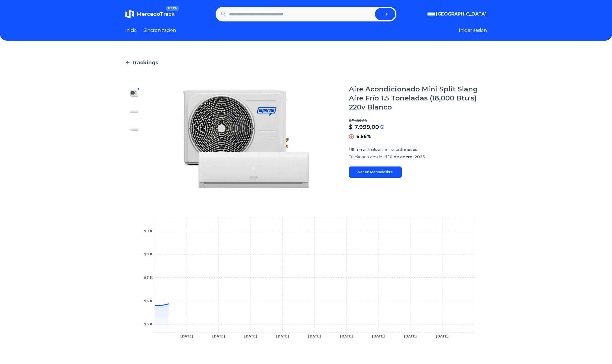 The width and height of the screenshot is (612, 364). I want to click on a: Sincronizacion, so click(160, 30).